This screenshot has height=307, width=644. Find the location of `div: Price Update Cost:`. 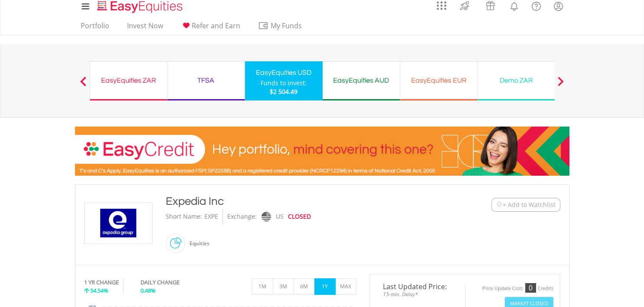

div: Price Update Cost: is located at coordinates (503, 288).